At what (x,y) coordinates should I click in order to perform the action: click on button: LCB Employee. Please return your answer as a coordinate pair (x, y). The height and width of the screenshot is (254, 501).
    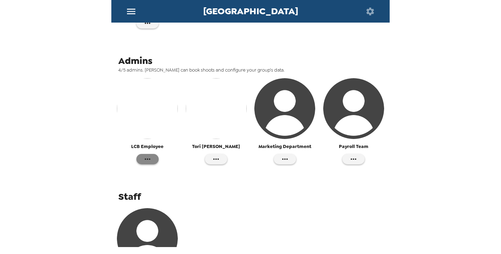
    Looking at the image, I should click on (147, 116).